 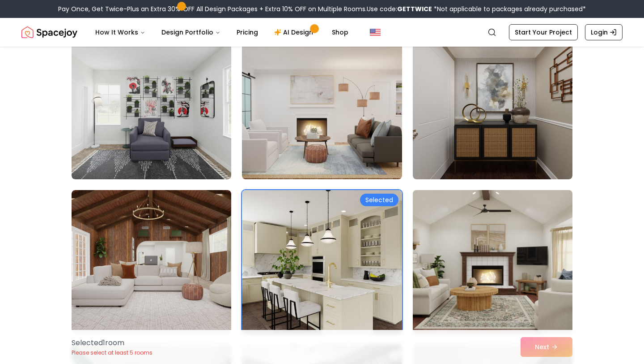 What do you see at coordinates (322, 9) in the screenshot?
I see `div: Pay Once, Get Twice-Plus an Extra 30% OFF All Design Packages + Extra 10% OFF on Multiple Rooms.` at bounding box center [322, 9].